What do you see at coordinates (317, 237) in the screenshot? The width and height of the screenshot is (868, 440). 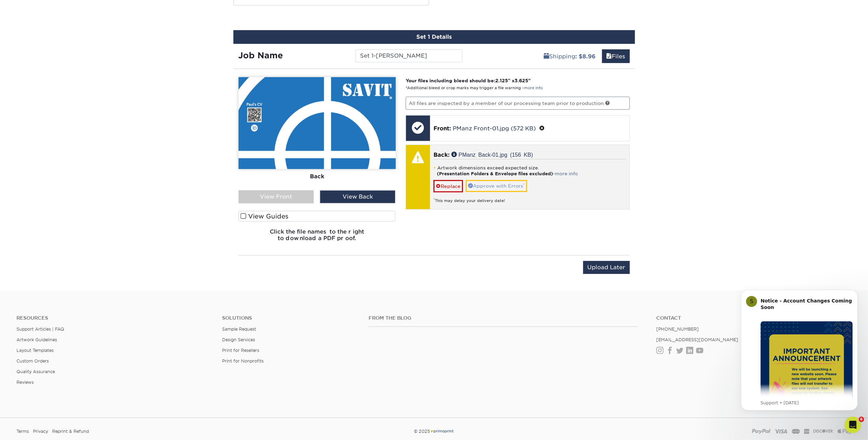 I see `h6: Click the file names to the right to download a PDF proof.` at bounding box center [317, 237].